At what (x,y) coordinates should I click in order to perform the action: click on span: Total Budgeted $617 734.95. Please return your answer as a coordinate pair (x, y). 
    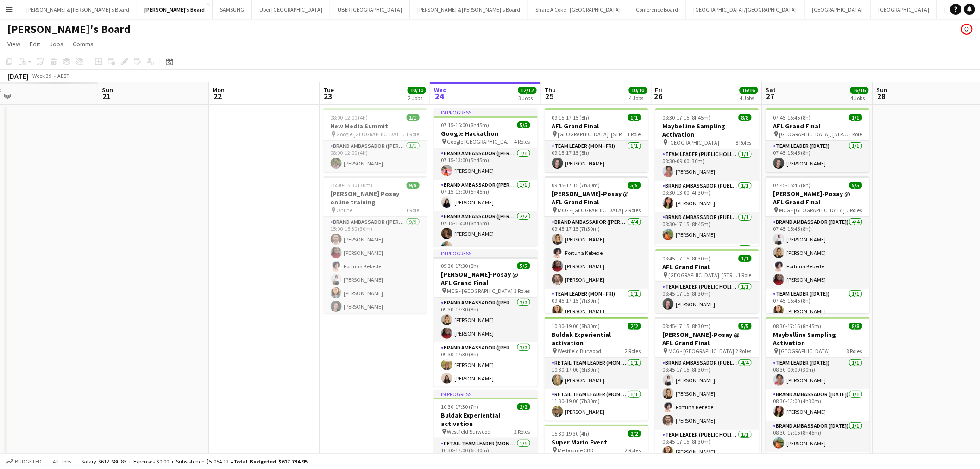
    Looking at the image, I should click on (271, 461).